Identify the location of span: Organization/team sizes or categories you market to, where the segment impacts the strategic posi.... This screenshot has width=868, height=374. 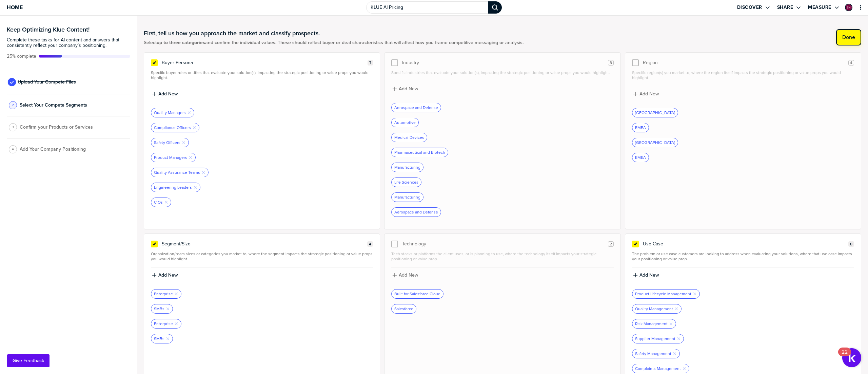
(261, 257).